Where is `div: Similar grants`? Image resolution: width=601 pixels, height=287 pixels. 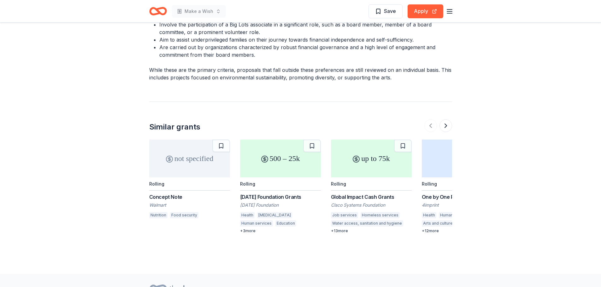
div: Similar grants is located at coordinates (175, 127).